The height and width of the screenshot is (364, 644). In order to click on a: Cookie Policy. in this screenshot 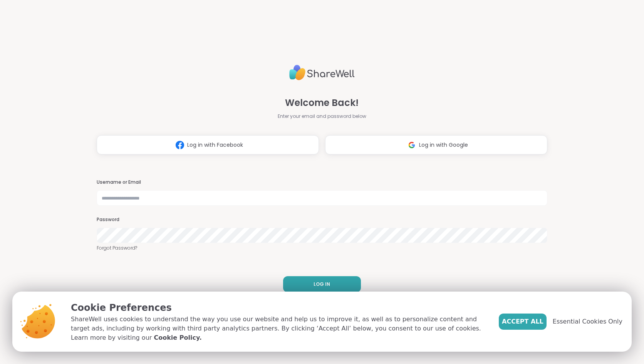, I will do `click(178, 338)`.